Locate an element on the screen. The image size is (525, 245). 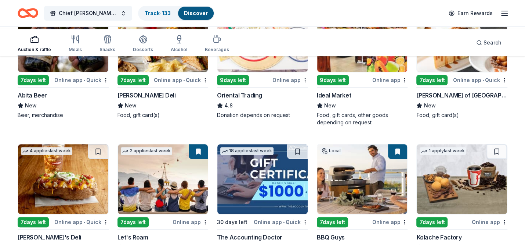
button: Search is located at coordinates (489, 43).